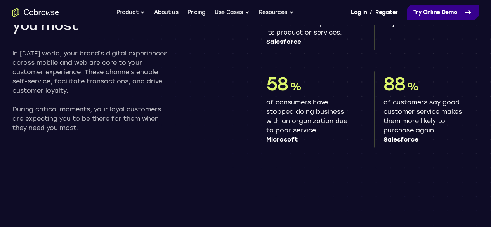 Image resolution: width=491 pixels, height=227 pixels. Describe the element at coordinates (92, 119) in the screenshot. I see `p: During critical moments, your loyal customers are expecting you to be there for them when they ne...` at that location.